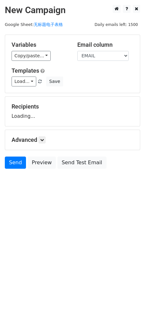  I want to click on small: Google Sheet:, so click(34, 24).